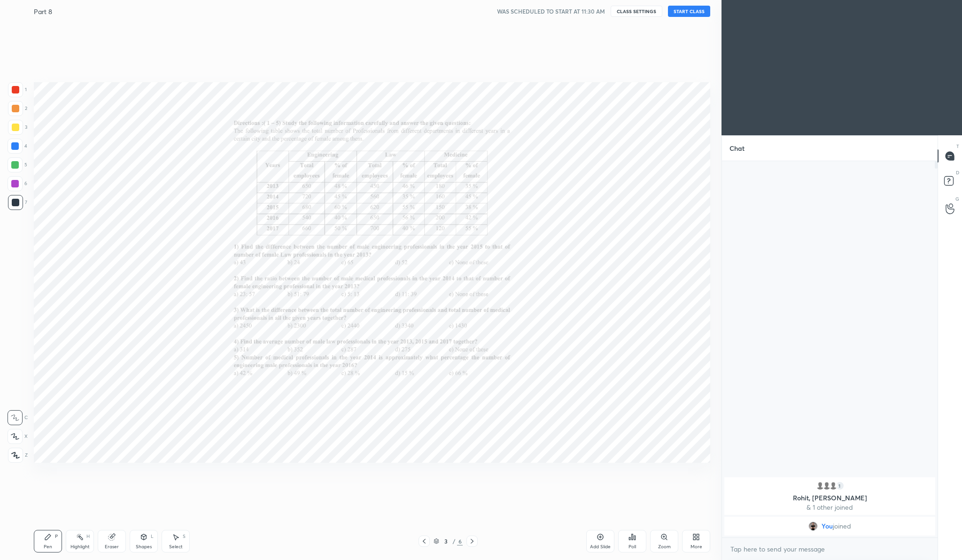 This screenshot has height=560, width=962. Describe the element at coordinates (842, 526) in the screenshot. I see `span: joined` at that location.